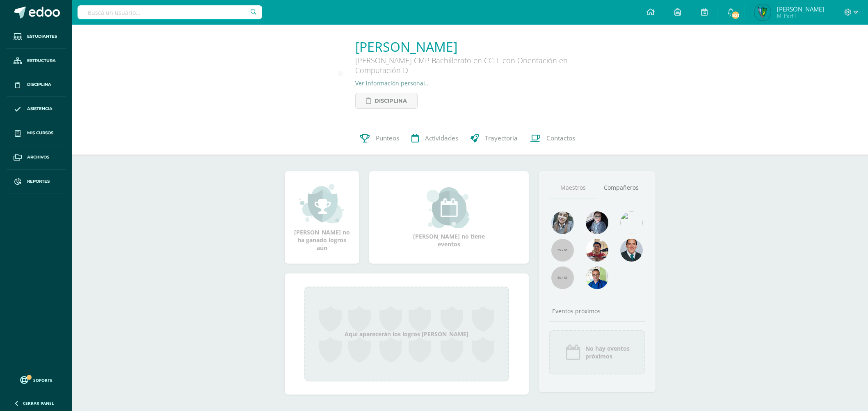 The width and height of the screenshot is (868, 411). What do you see at coordinates (40, 108) in the screenshot?
I see `span: Asistencia` at bounding box center [40, 108].